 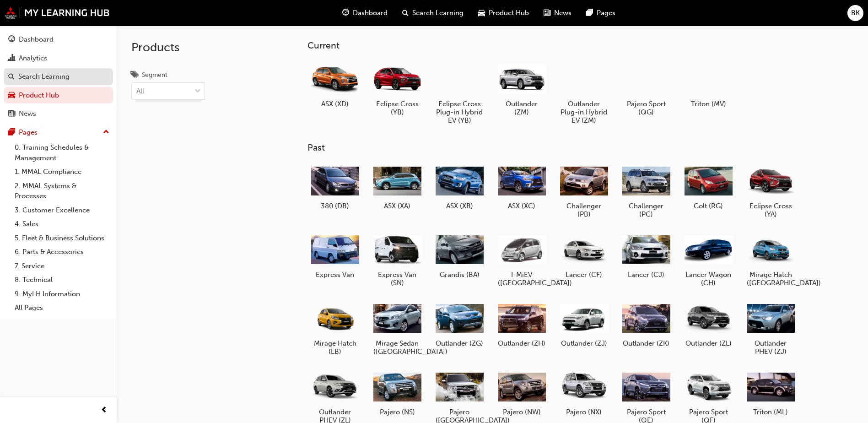 What do you see at coordinates (58, 114) in the screenshot?
I see `a: News` at bounding box center [58, 114].